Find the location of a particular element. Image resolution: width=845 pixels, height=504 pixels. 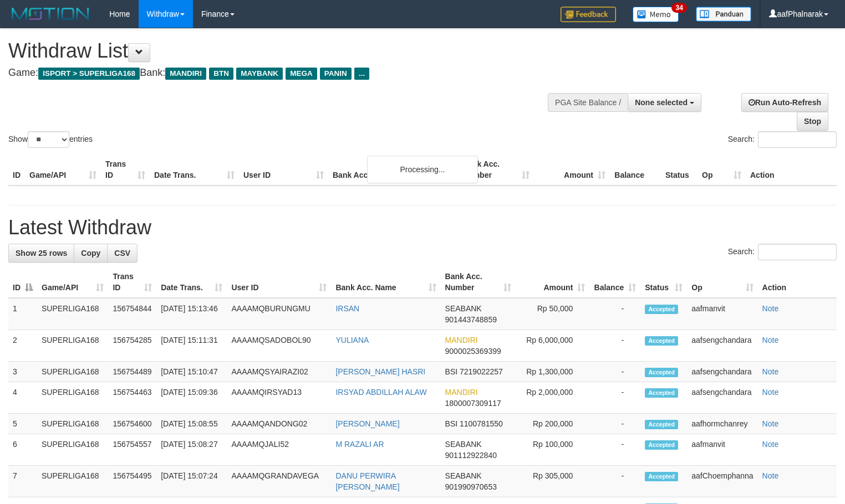

span: None selected is located at coordinates (661, 103).